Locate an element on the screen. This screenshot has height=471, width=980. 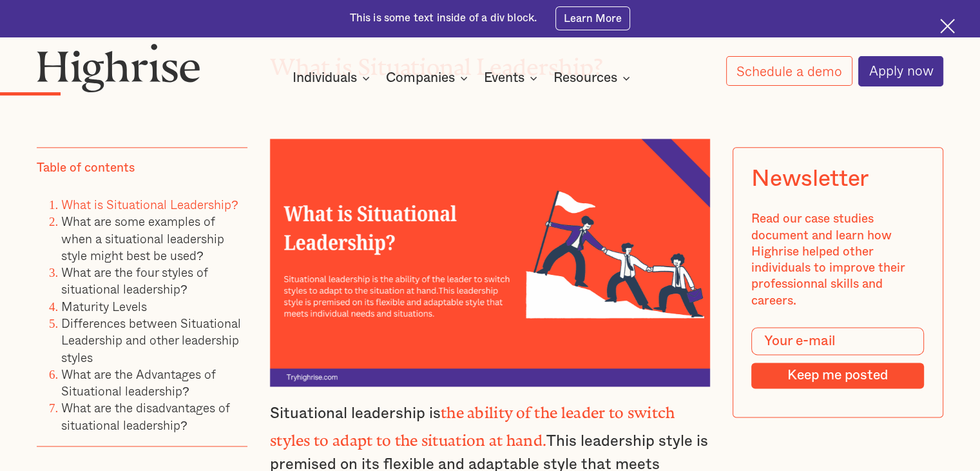
input: Keep me posted is located at coordinates (838, 375).